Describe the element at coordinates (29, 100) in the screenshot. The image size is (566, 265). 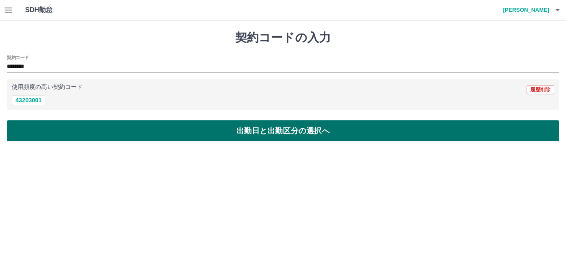
I see `button: 43203001` at that location.